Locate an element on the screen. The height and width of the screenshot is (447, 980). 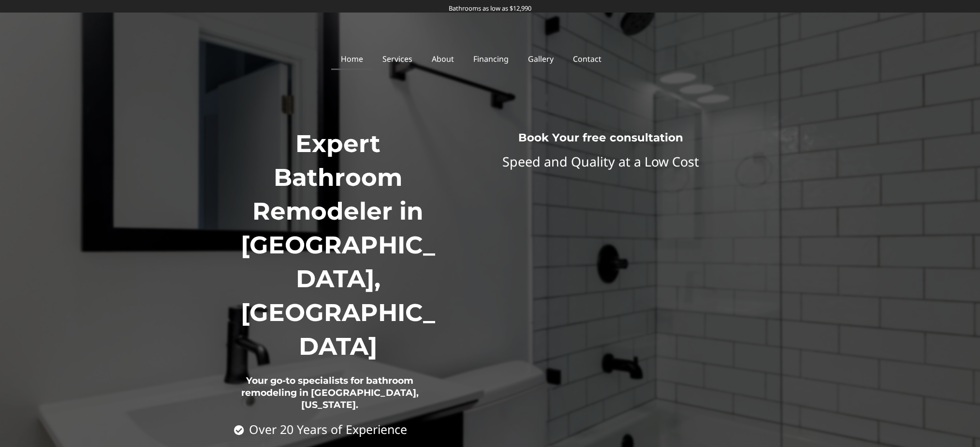
a: Gallery is located at coordinates (541, 59).